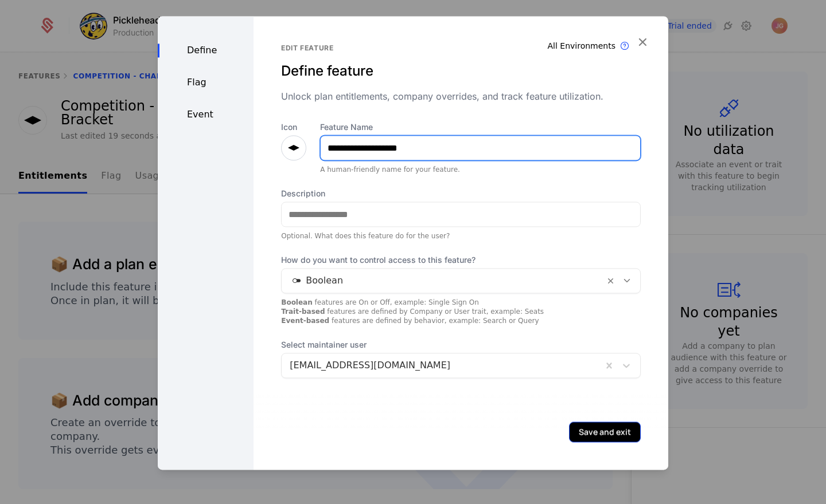 This screenshot has width=826, height=504. What do you see at coordinates (205, 83) in the screenshot?
I see `div: Flag` at bounding box center [205, 83].